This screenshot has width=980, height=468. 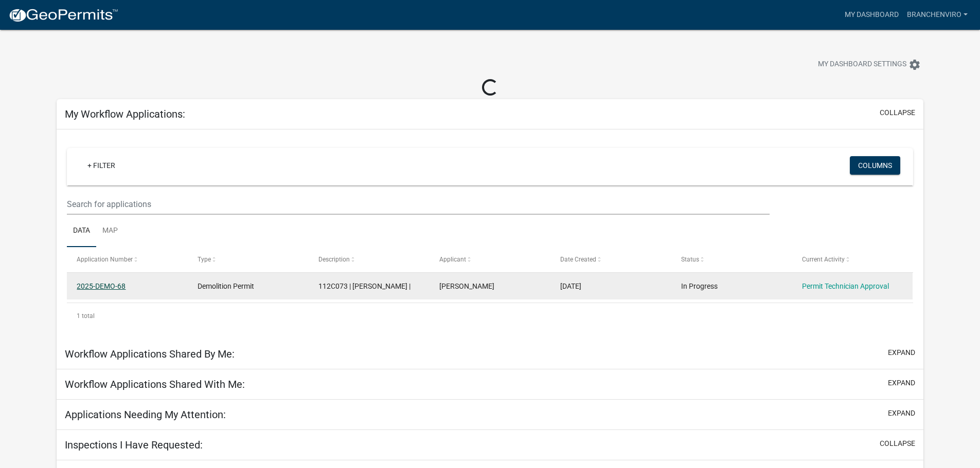 I want to click on a: Data, so click(x=81, y=231).